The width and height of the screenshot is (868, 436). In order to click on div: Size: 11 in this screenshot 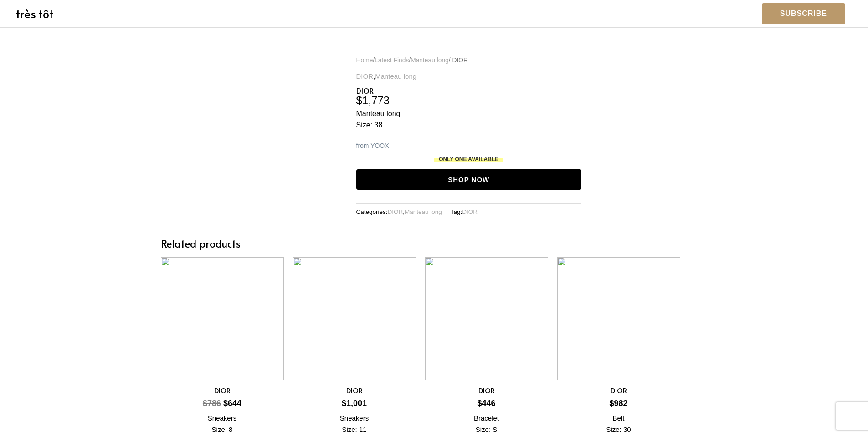, I will do `click(355, 430)`.